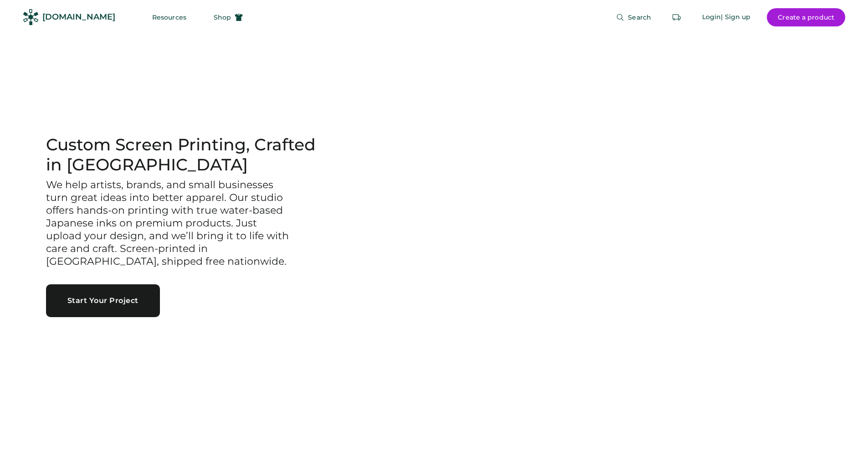 The height and width of the screenshot is (452, 868). I want to click on button: Start Your Project, so click(103, 301).